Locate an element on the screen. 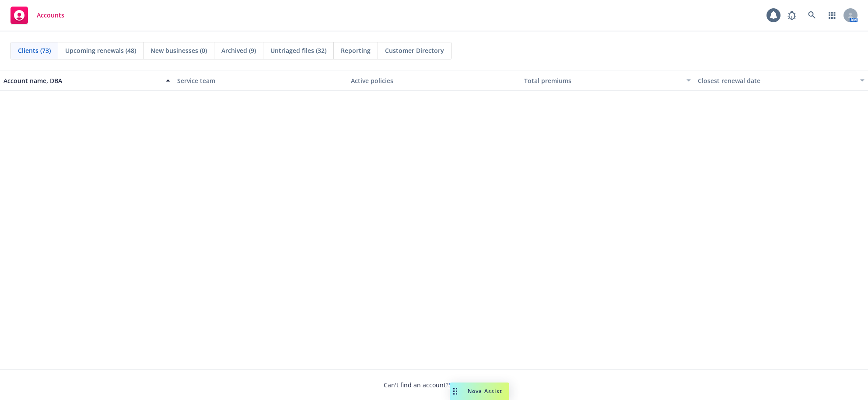  div: Account name, DBA is located at coordinates (82, 80).